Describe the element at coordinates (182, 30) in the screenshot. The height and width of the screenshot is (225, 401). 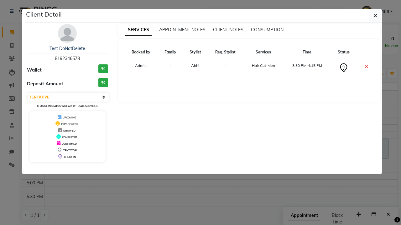
I see `span: APPOINTMENT NOTES` at that location.